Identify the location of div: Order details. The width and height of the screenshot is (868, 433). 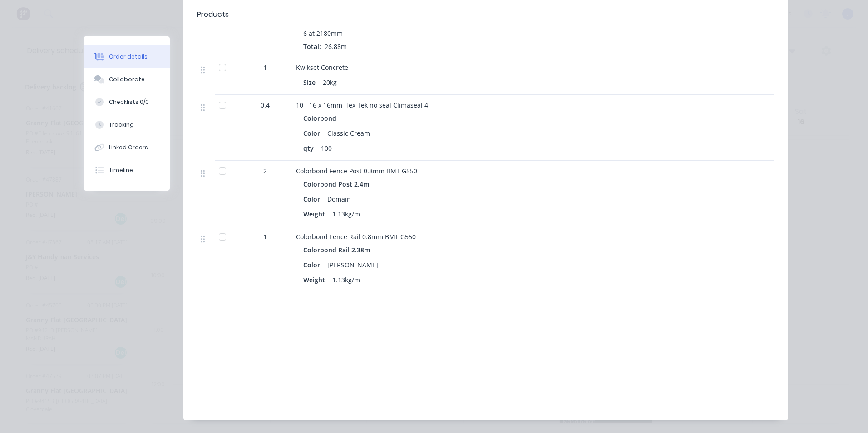
(128, 57).